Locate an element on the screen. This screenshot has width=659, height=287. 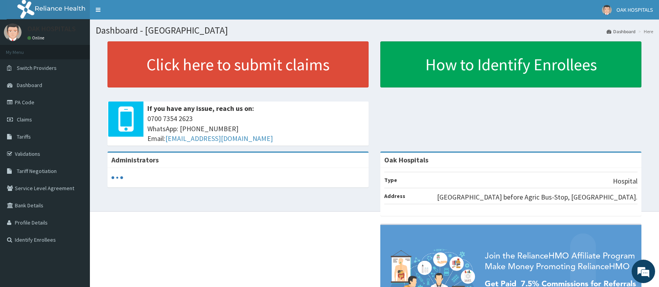
p: Hospital is located at coordinates (625, 181).